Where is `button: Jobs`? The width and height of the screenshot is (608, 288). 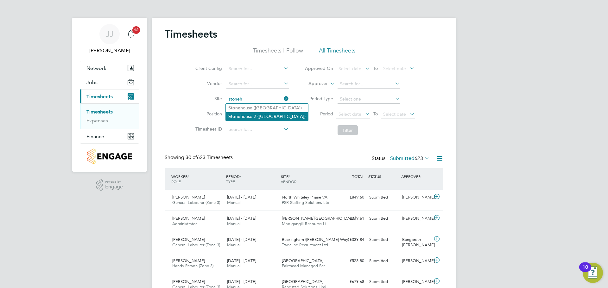
button: Jobs is located at coordinates (109, 82).